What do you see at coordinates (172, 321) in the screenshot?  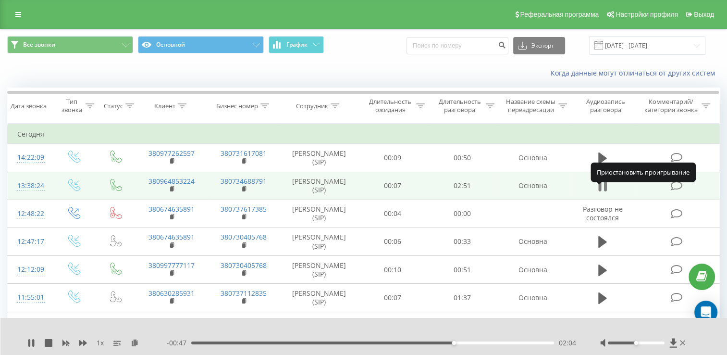 I see `a: 380970359928` at bounding box center [172, 321].